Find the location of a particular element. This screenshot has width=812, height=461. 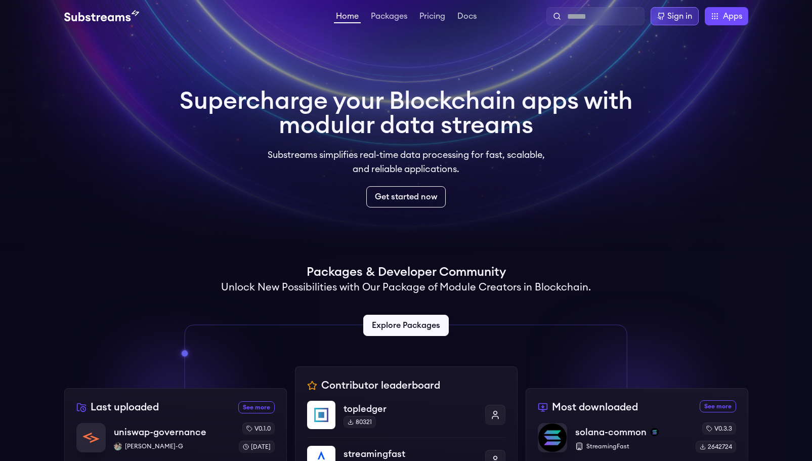

h1: Packages & Developer Community is located at coordinates (406, 272).